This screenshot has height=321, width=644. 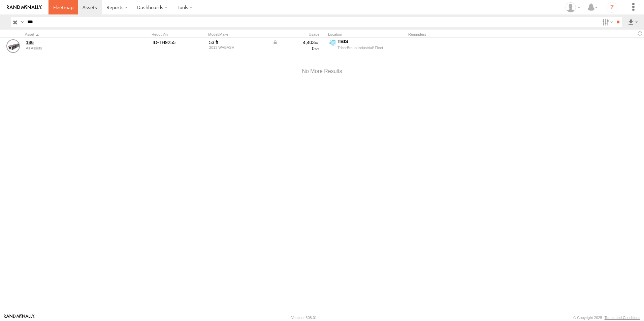 I want to click on div: Usage, so click(x=298, y=35).